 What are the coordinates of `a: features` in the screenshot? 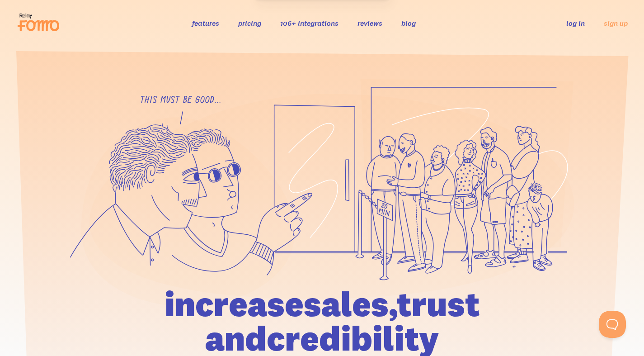 It's located at (206, 23).